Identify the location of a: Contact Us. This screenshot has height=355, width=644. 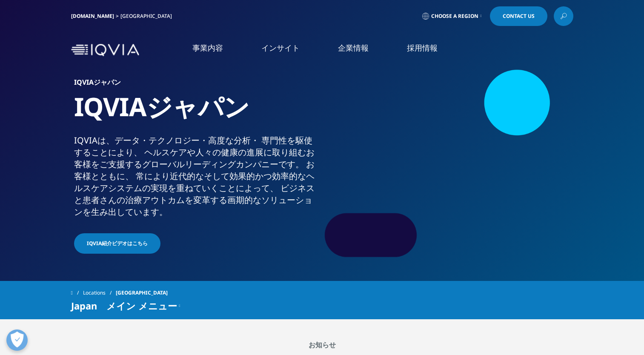
(518, 16).